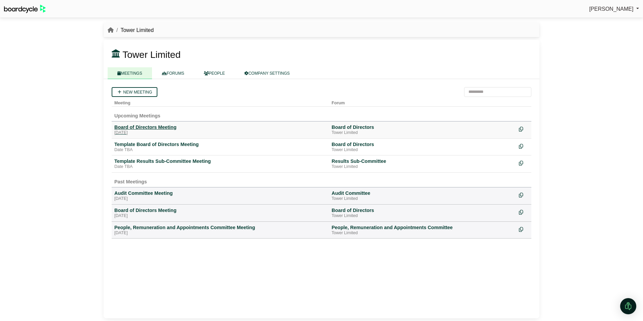  I want to click on a: COMPANY SETTINGS, so click(267, 73).